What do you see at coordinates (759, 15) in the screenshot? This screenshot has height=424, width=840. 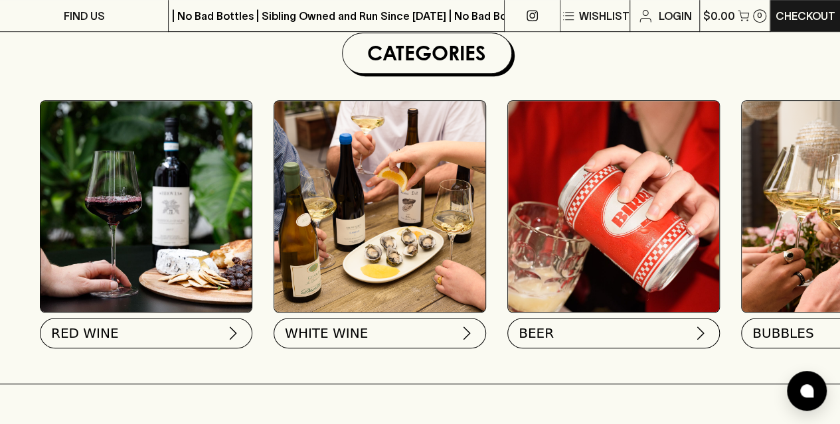 I see `p: 0` at bounding box center [759, 15].